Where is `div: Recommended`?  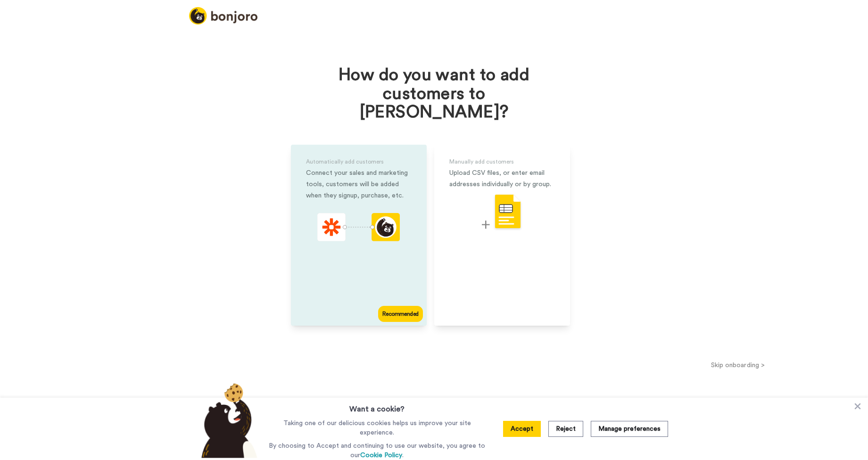
div: Recommended is located at coordinates (400, 314).